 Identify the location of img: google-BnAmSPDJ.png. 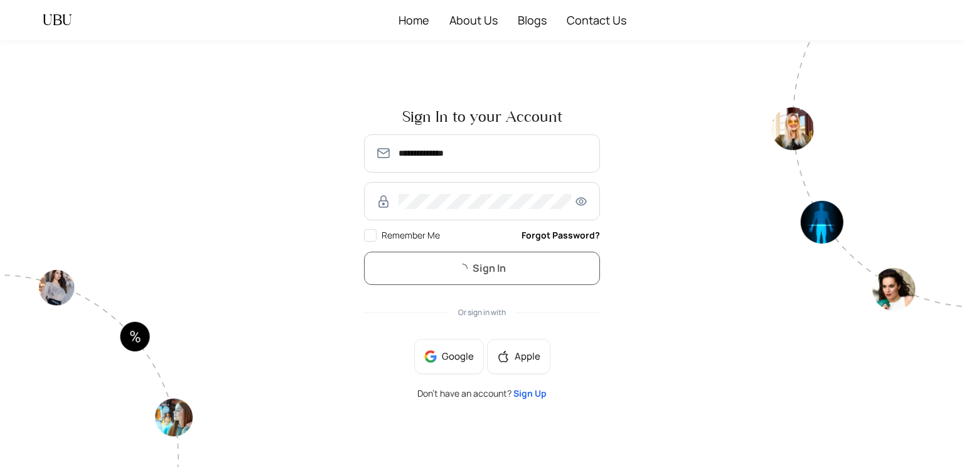
(431, 357).